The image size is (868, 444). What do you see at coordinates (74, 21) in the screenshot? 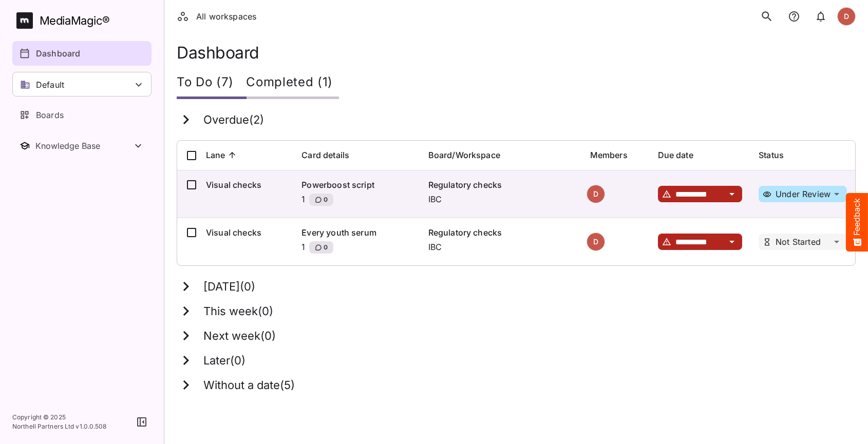
I see `div: MediaMagic ®` at bounding box center [74, 21].